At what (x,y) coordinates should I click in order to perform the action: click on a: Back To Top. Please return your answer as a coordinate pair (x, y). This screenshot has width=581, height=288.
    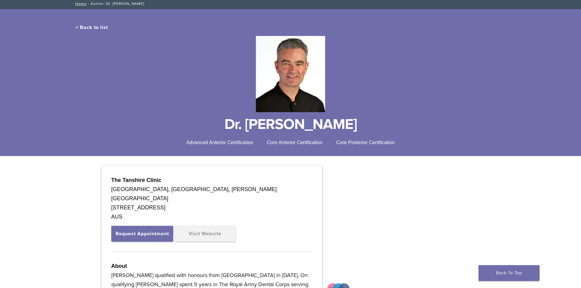
    Looking at the image, I should click on (509, 273).